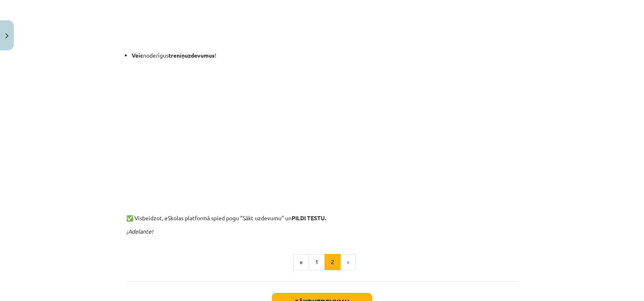 The image size is (644, 301). What do you see at coordinates (137, 55) in the screenshot?
I see `strong: Veic` at bounding box center [137, 55].